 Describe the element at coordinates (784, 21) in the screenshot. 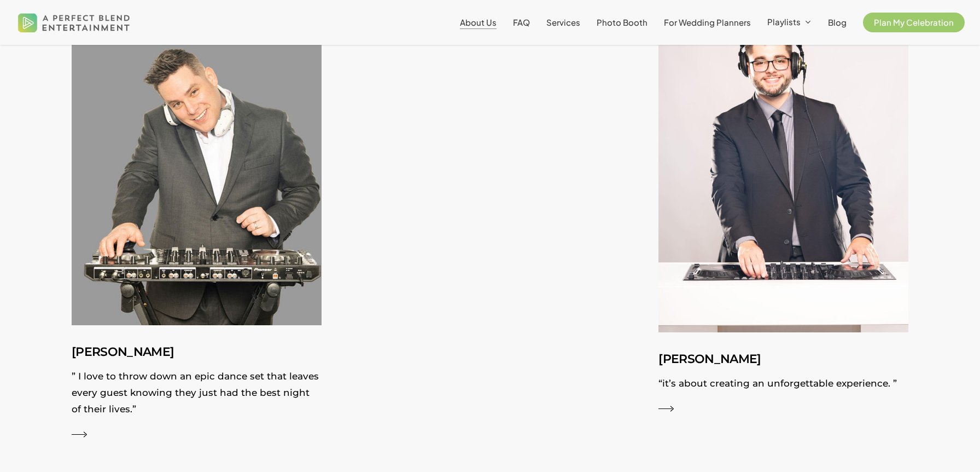

I see `span: Playlists` at that location.